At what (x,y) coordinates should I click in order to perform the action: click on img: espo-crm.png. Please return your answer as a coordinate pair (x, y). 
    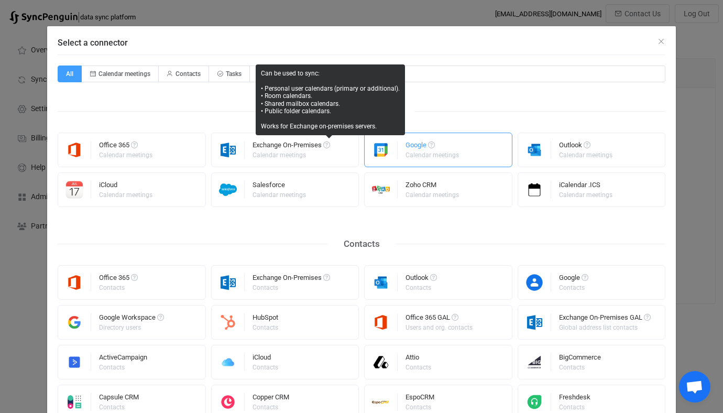
    Looking at the image, I should click on (381, 402).